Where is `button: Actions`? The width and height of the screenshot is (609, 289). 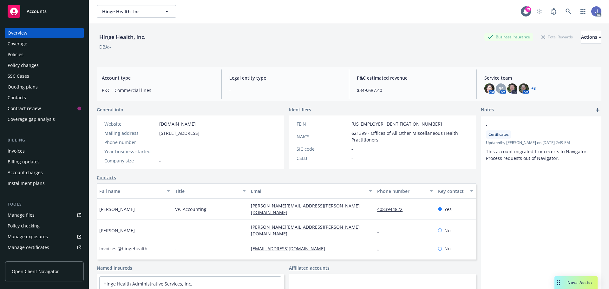 button: Actions is located at coordinates (591, 37).